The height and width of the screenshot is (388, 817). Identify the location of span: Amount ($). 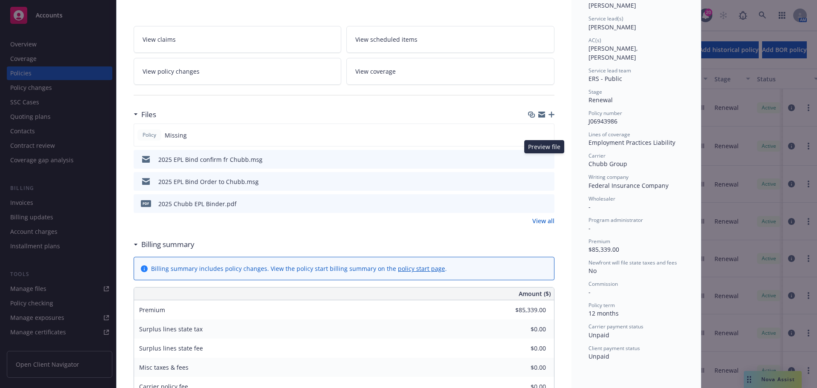
(535, 293).